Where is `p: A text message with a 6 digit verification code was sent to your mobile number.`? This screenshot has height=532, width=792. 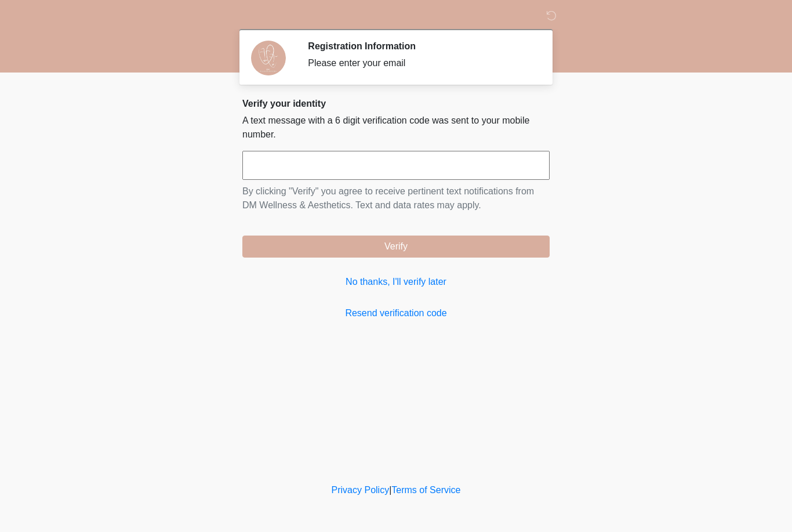 p: A text message with a 6 digit verification code was sent to your mobile number. is located at coordinates (396, 128).